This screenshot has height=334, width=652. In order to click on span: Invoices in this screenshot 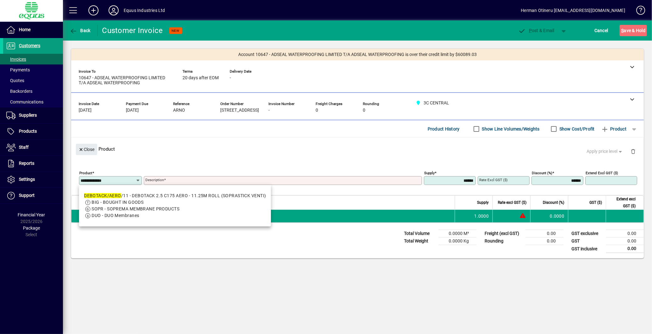, I will do `click(16, 59)`.